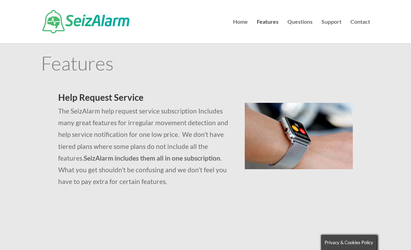 The width and height of the screenshot is (411, 250). Describe the element at coordinates (143, 146) in the screenshot. I see `p: The SeizAlarm help request service subscription Includes many great features for irregular moveme...` at that location.